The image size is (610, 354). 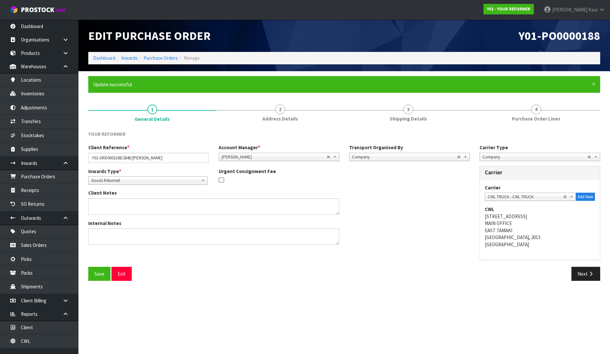 What do you see at coordinates (408, 119) in the screenshot?
I see `span: Shipping Details` at bounding box center [408, 119].